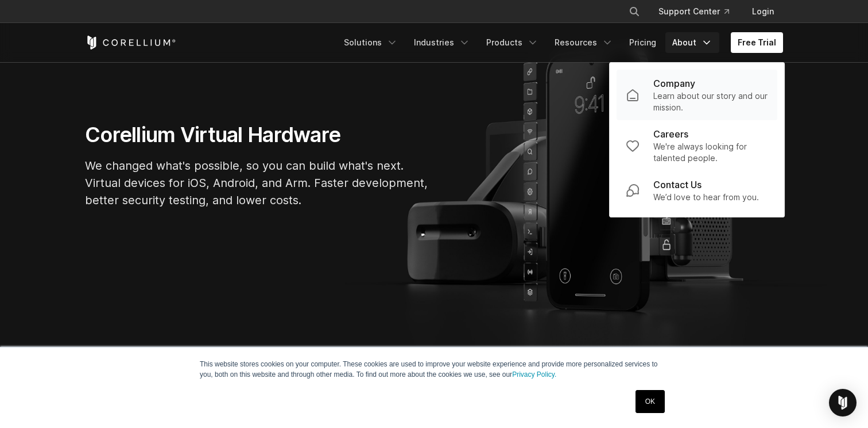 This screenshot has height=428, width=868. I want to click on a: Careers We're always looking for talented people., so click(697, 146).